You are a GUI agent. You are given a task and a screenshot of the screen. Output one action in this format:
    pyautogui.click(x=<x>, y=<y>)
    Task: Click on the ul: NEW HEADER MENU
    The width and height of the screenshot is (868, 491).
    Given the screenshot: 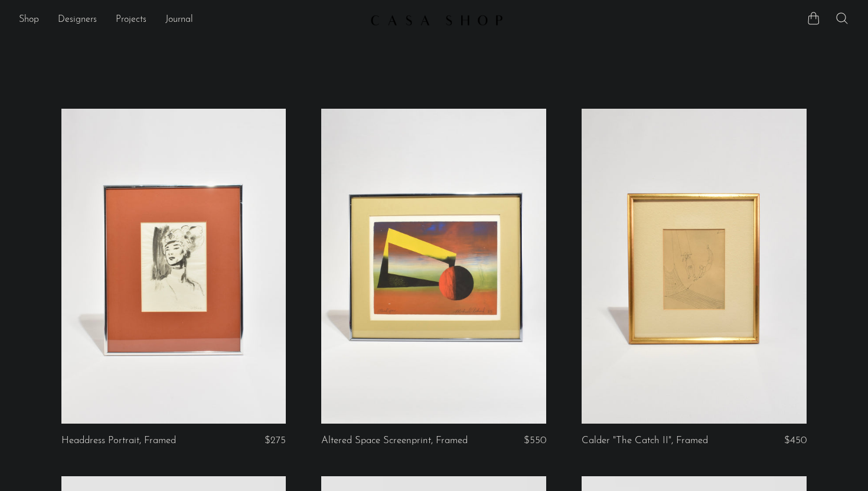 What is the action you would take?
    pyautogui.click(x=190, y=20)
    